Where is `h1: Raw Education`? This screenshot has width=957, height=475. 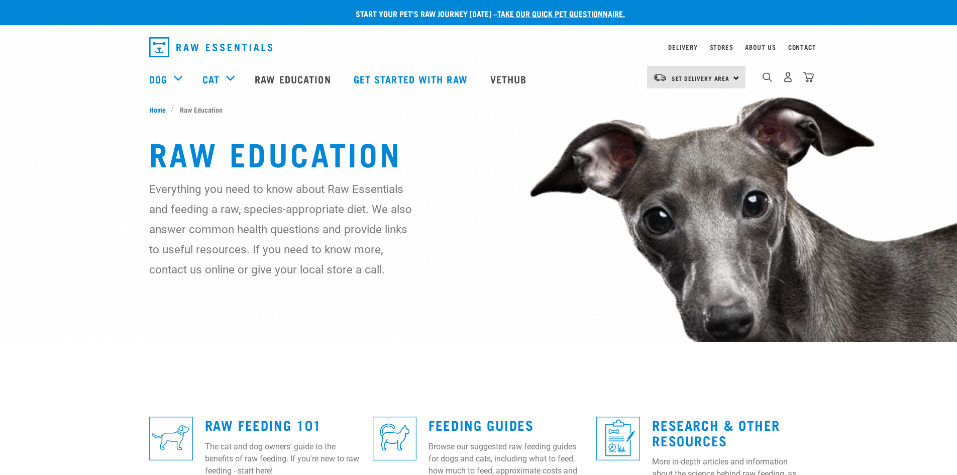 h1: Raw Education is located at coordinates (479, 153).